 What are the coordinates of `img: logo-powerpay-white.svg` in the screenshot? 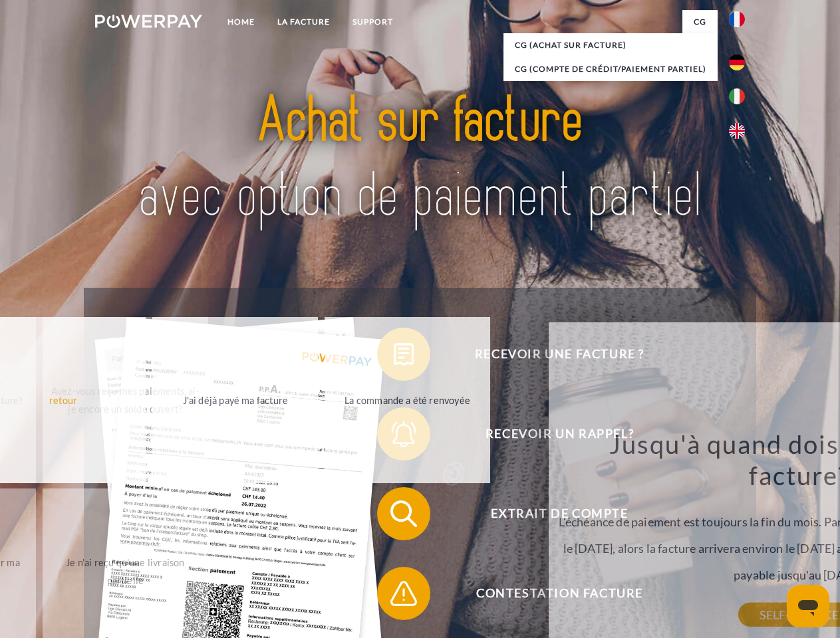 It's located at (149, 21).